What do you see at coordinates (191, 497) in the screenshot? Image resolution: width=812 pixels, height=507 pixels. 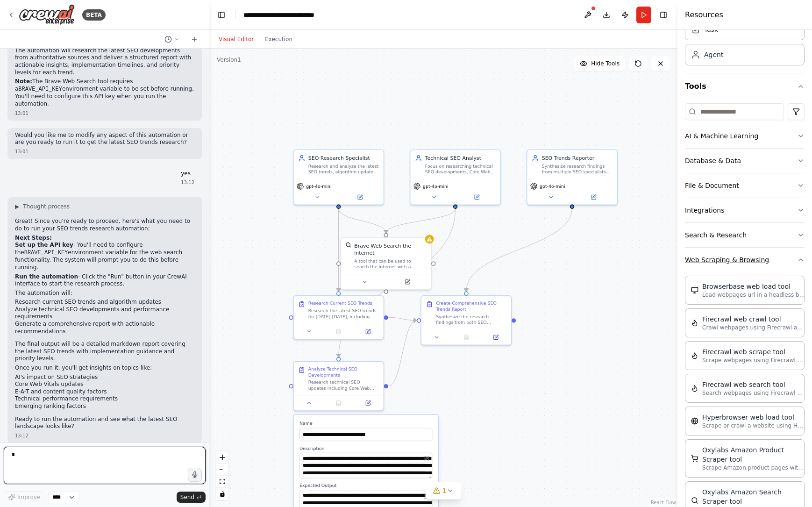 I see `button: Send` at bounding box center [191, 497].